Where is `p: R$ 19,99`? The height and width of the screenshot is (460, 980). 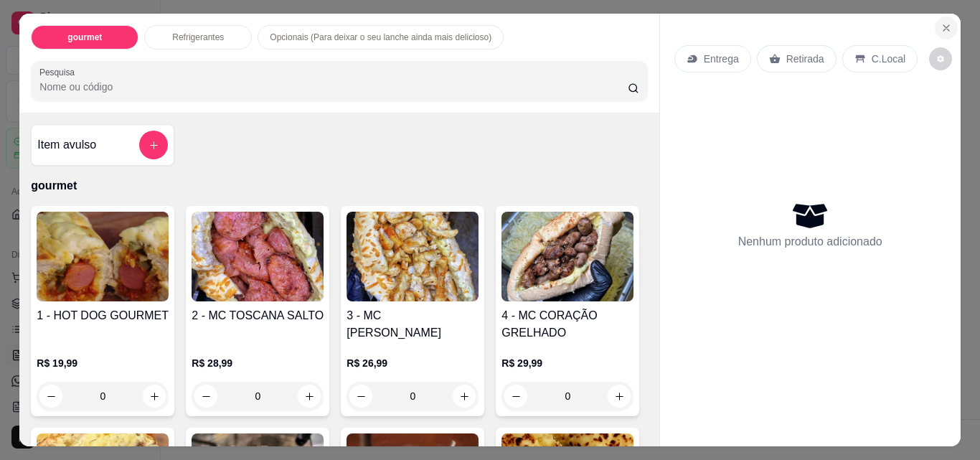 p: R$ 19,99 is located at coordinates (103, 363).